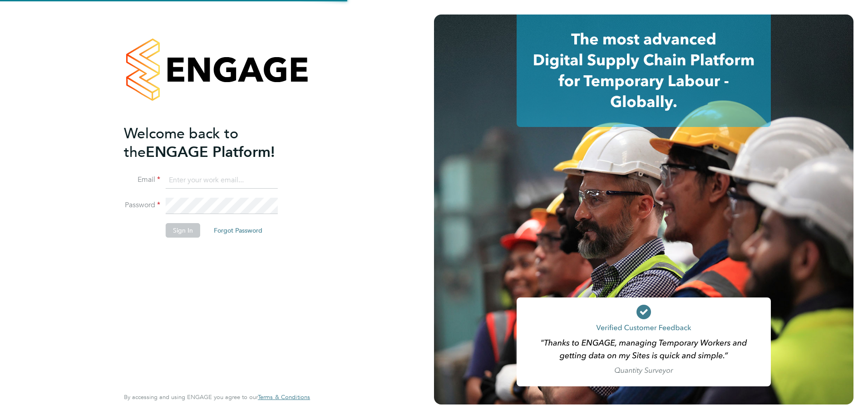 This screenshot has height=419, width=868. I want to click on button: Forgot Password, so click(237, 231).